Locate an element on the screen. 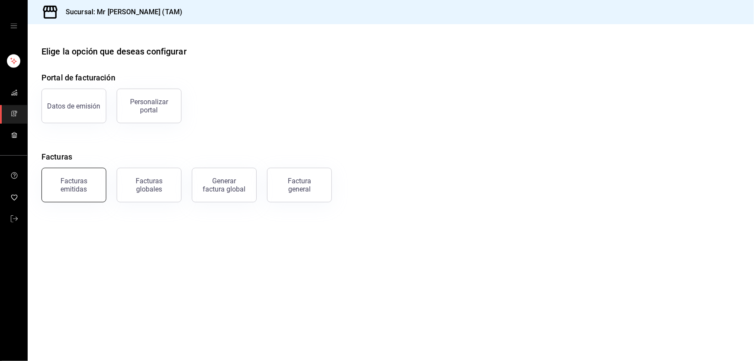 The height and width of the screenshot is (361, 754). div: Facturas globales is located at coordinates (149, 185).